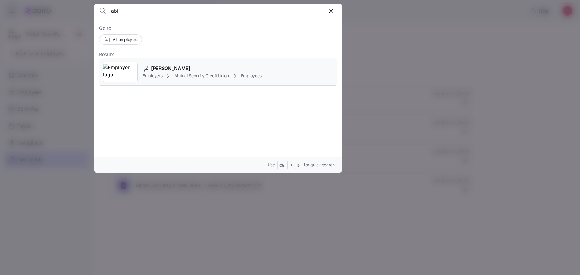 Image resolution: width=580 pixels, height=275 pixels. What do you see at coordinates (120, 72) in the screenshot?
I see `img: Employer logo` at bounding box center [120, 72].